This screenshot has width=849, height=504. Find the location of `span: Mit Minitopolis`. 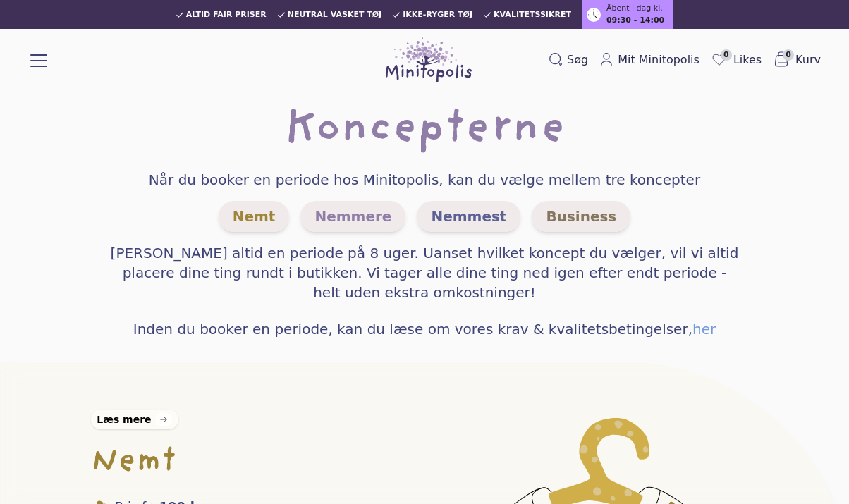

span: Mit Minitopolis is located at coordinates (659, 60).